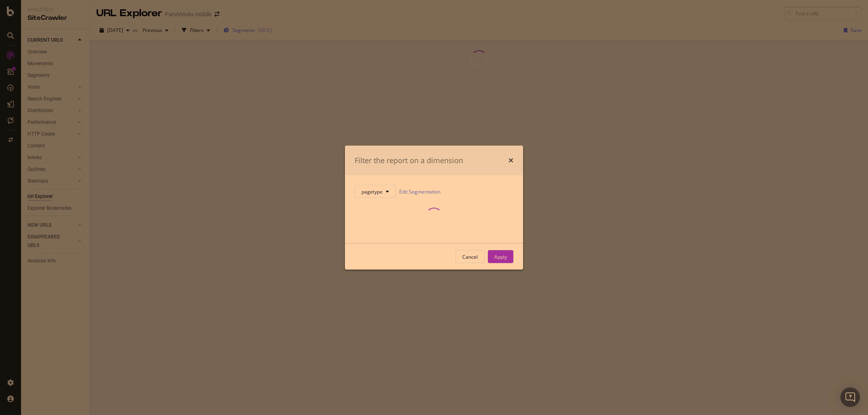 The height and width of the screenshot is (415, 868). I want to click on div: Cancel, so click(470, 256).